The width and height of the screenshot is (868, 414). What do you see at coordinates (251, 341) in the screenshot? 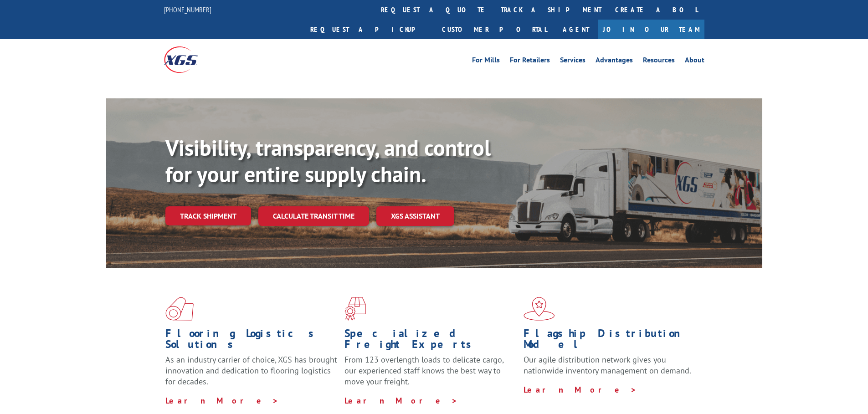
I see `h1: Flooring Logistics Solutions` at bounding box center [251, 341].